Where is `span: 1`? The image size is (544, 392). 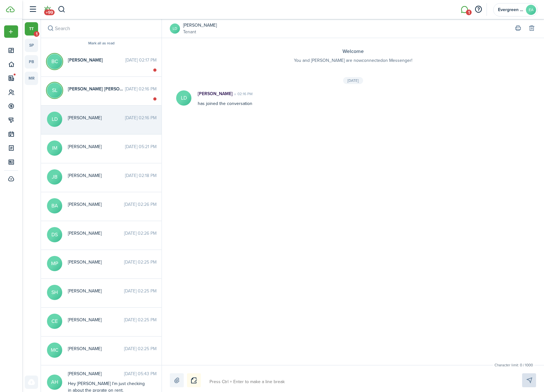
span: 1 is located at coordinates (36, 34).